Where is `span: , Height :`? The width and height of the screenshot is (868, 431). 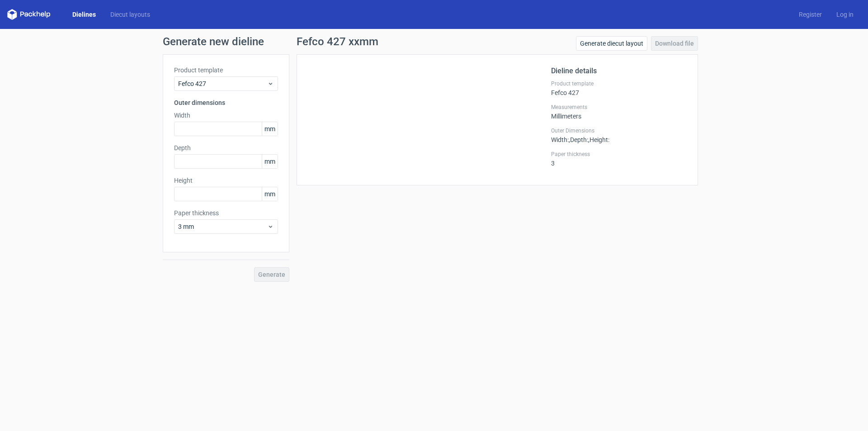 span: , Height : is located at coordinates (598, 140).